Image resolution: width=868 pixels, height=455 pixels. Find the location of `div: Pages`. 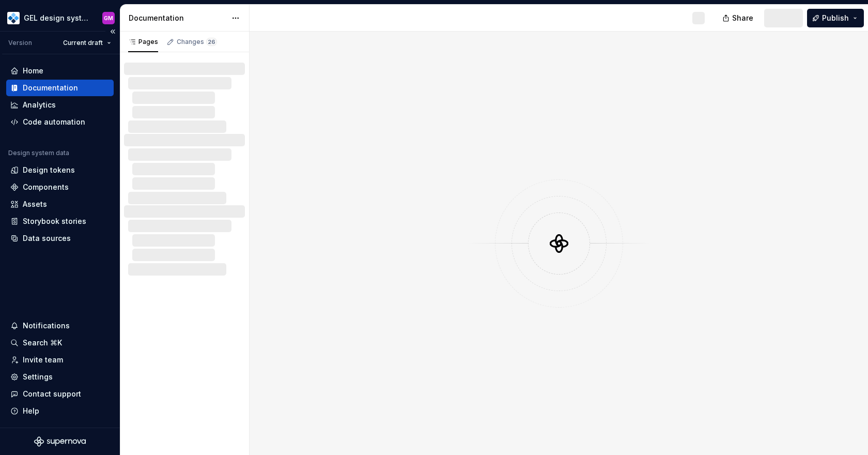

div: Pages is located at coordinates (143, 42).